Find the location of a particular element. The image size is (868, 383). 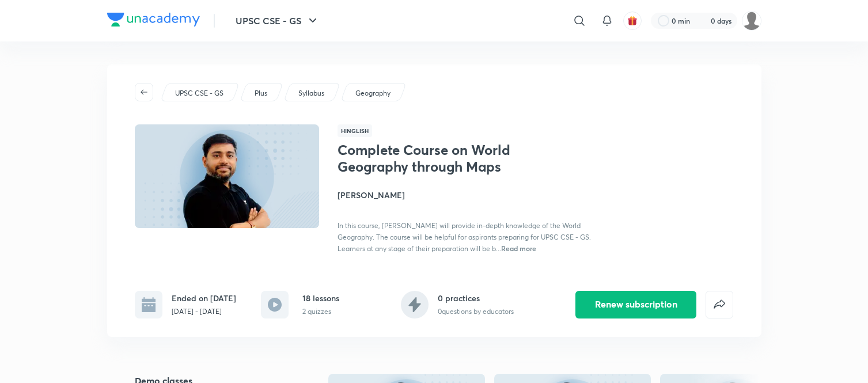

button: UPSC CSE - GS is located at coordinates (278, 21).